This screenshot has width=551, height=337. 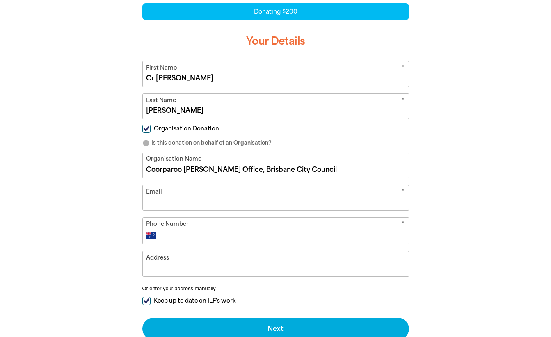 What do you see at coordinates (276, 41) in the screenshot?
I see `h3: Your Details` at bounding box center [276, 41].